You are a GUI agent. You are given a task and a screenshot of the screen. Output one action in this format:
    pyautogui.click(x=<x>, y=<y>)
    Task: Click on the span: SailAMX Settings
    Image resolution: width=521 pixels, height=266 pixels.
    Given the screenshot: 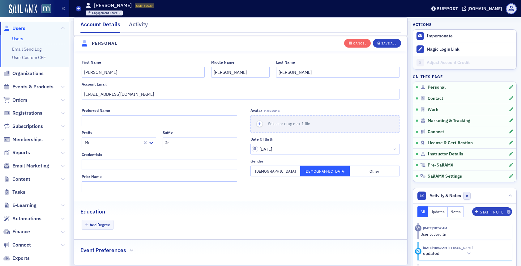 What is the action you would take?
    pyautogui.click(x=445, y=177)
    